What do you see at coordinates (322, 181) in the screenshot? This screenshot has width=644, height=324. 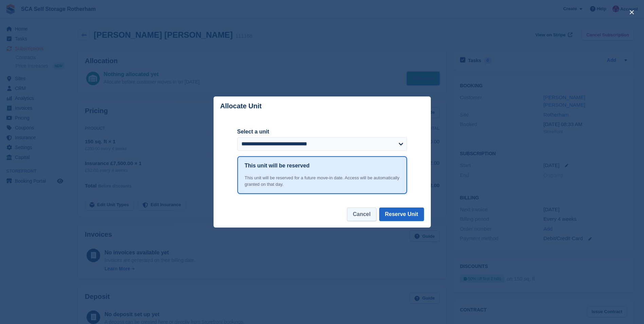 I see `div: This unit will be reserved for a future move-in date. Access will be automatically granted on tha...` at bounding box center [322, 181].